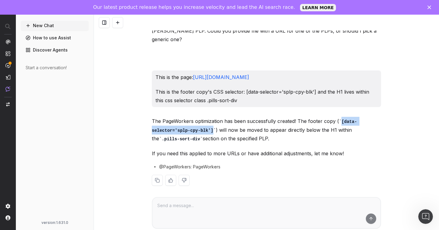 Image resolution: width=439 pixels, height=230 pixels. I want to click on img: Analytics, so click(8, 42).